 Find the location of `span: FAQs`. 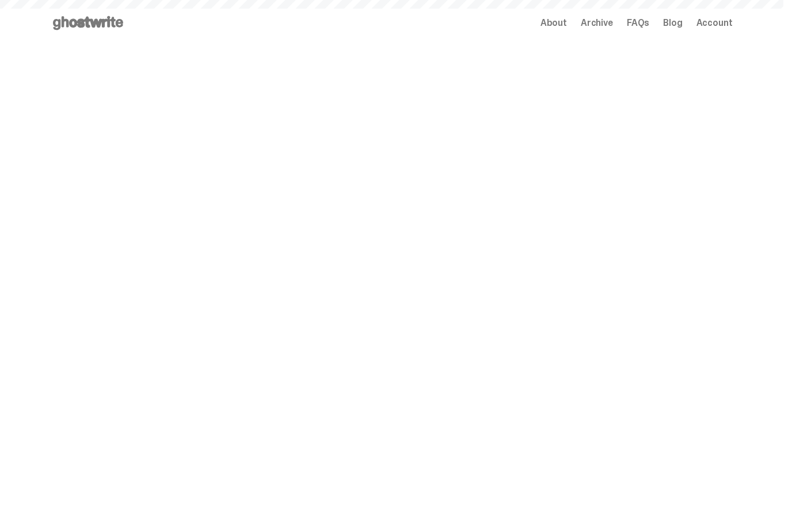

span: FAQs is located at coordinates (638, 23).